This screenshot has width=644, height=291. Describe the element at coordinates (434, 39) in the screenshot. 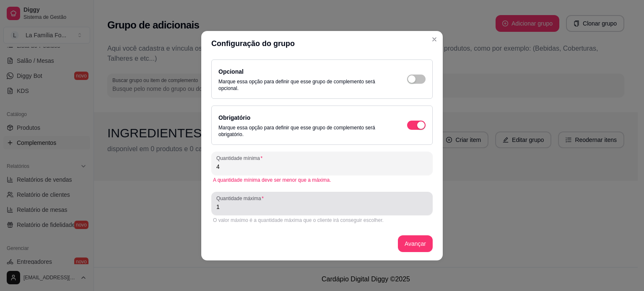

I see `button: Close` at that location.